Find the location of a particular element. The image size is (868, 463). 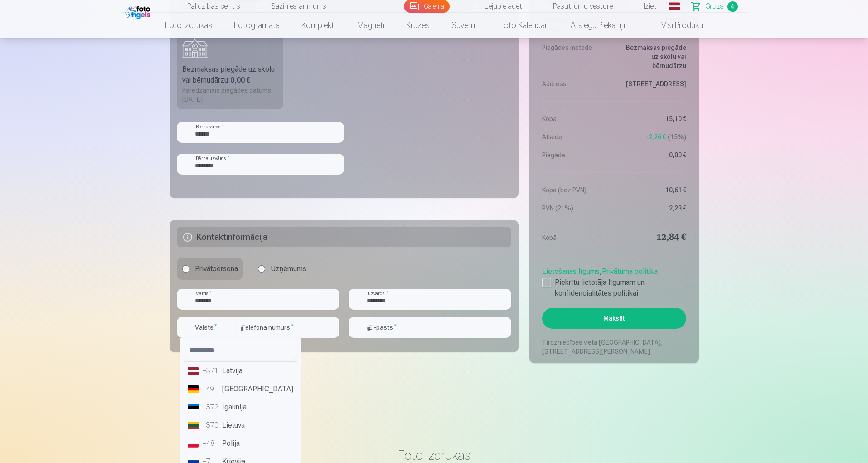

button: Valsts* is located at coordinates (206, 327).